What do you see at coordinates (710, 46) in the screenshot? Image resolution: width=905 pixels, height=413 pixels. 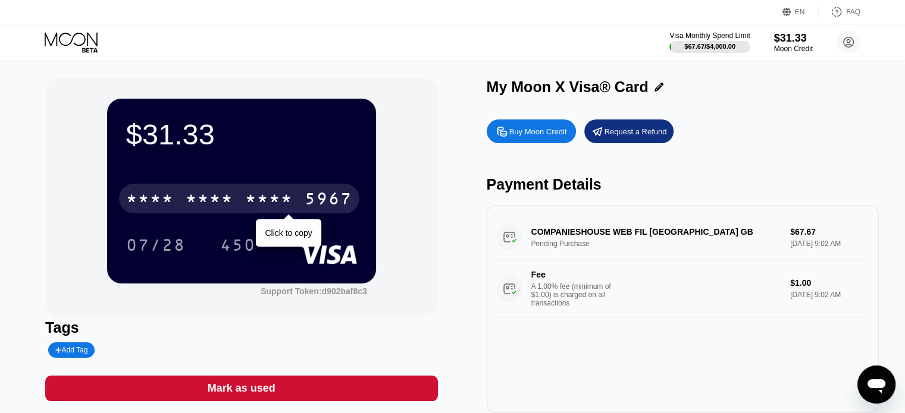 I see `div: $67.67 / $4,000.00` at bounding box center [710, 46].